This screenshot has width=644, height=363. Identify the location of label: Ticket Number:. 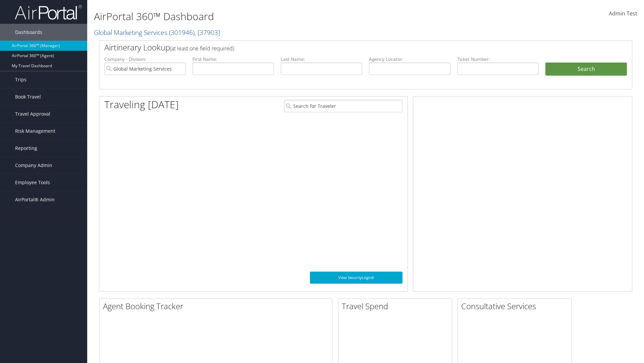
(498, 59).